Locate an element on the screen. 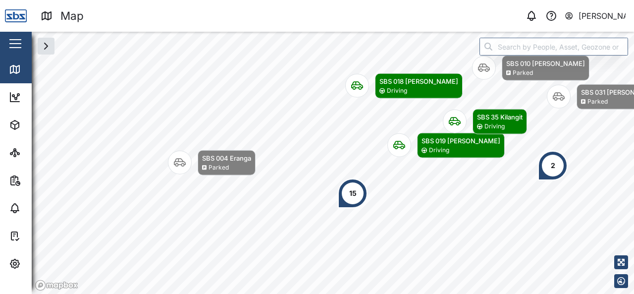  div: 15 is located at coordinates (353, 193).